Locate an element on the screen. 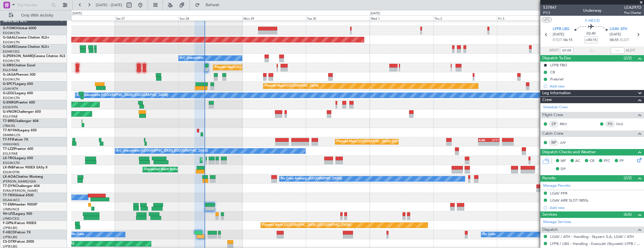 This screenshot has width=644, height=248. span: G-JAGA is located at coordinates (9, 75).